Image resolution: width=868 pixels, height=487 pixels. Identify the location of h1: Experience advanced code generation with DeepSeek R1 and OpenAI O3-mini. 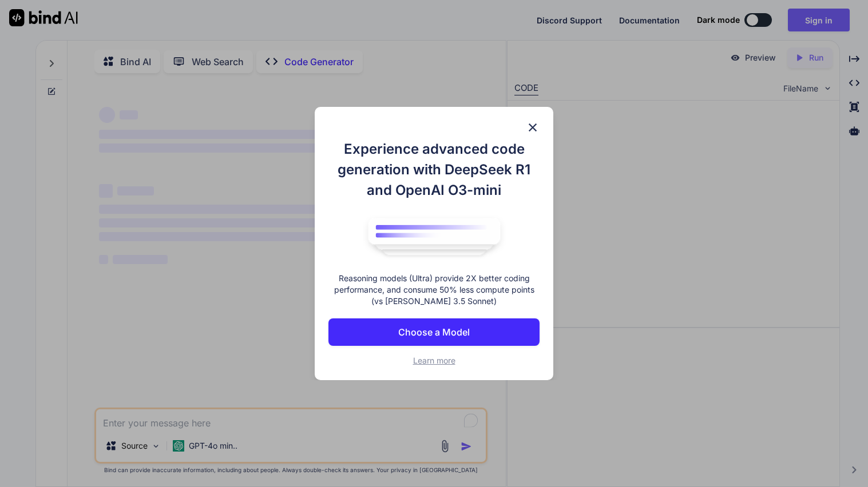
(434, 170).